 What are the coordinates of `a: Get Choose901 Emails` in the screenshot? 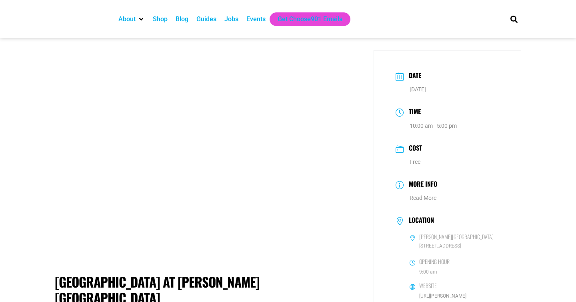 It's located at (310, 19).